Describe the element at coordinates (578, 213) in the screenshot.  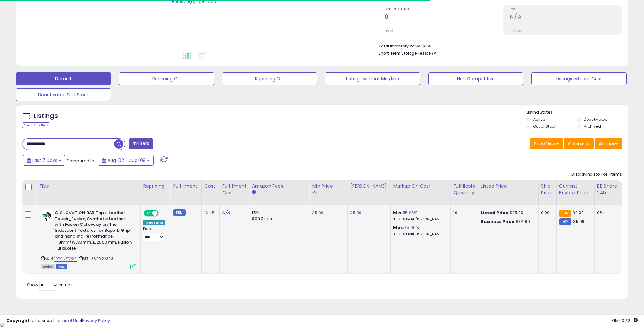
I see `span: 39.99` at that location.